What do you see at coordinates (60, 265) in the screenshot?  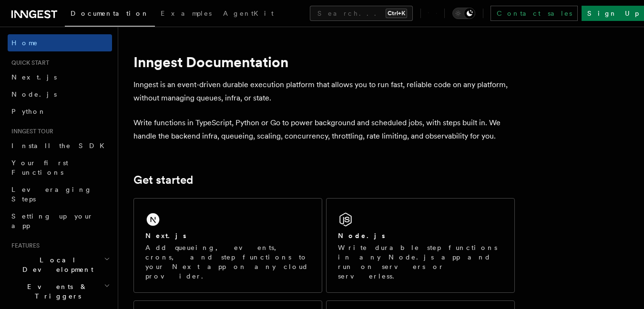 I see `button: Local Development` at bounding box center [60, 265].